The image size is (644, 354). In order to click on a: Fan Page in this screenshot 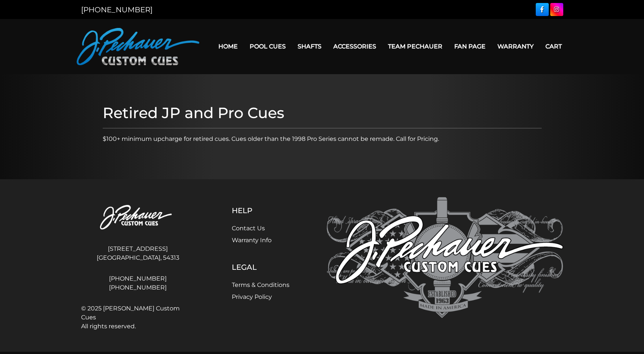, I will do `click(470, 46)`.